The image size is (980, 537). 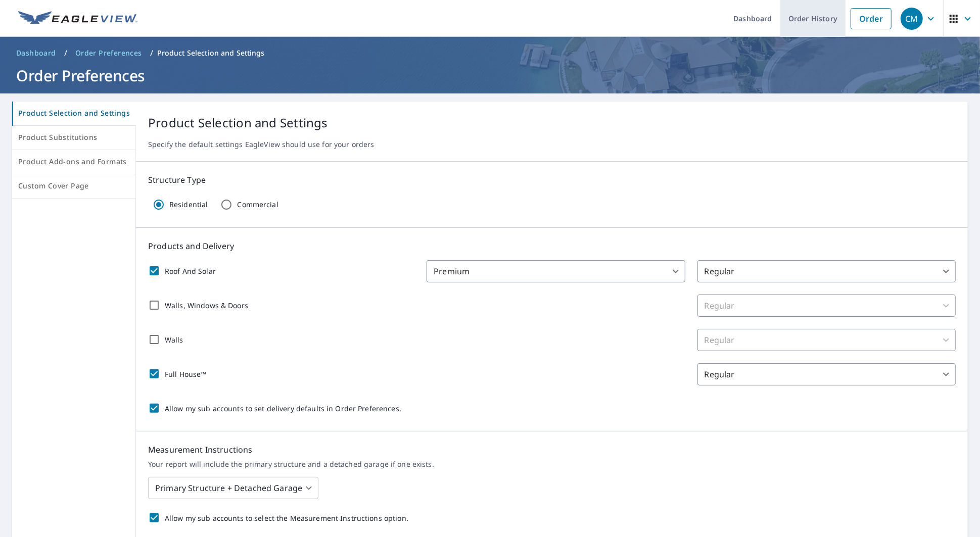 What do you see at coordinates (555, 271) in the screenshot?
I see `div: Premium` at bounding box center [555, 271].